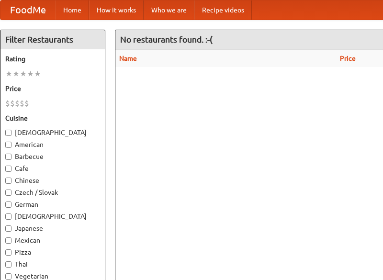 The image size is (383, 280). I want to click on input: German, so click(8, 204).